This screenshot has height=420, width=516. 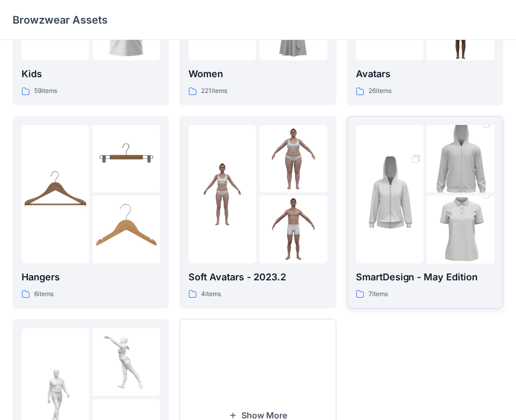 I want to click on p: 26 items, so click(x=380, y=91).